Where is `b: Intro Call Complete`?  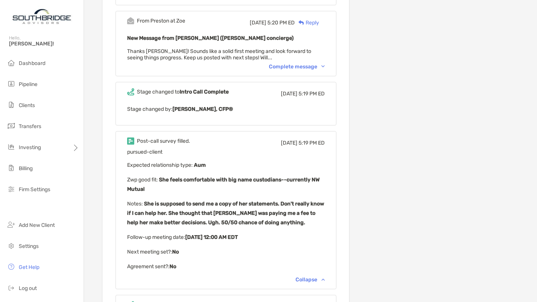 b: Intro Call Complete is located at coordinates (204, 92).